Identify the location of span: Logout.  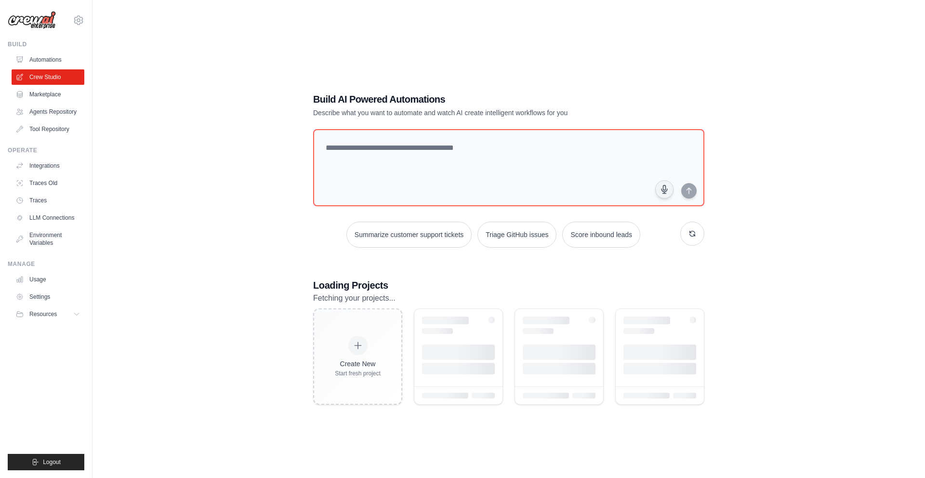
(52, 462).